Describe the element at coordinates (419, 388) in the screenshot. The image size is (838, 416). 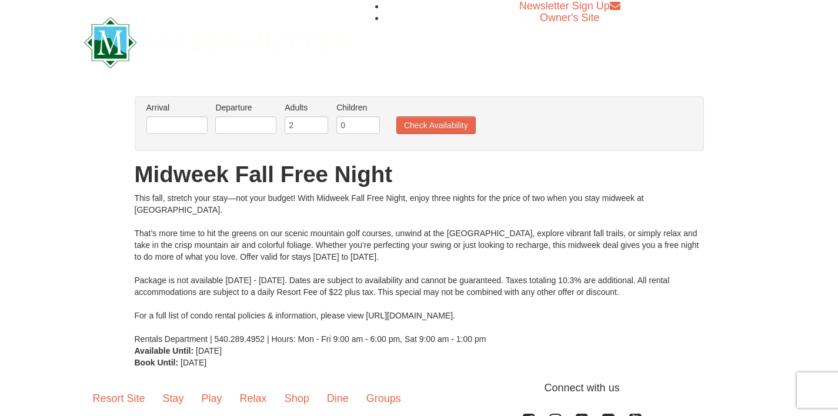
I see `p: Connect with us` at that location.